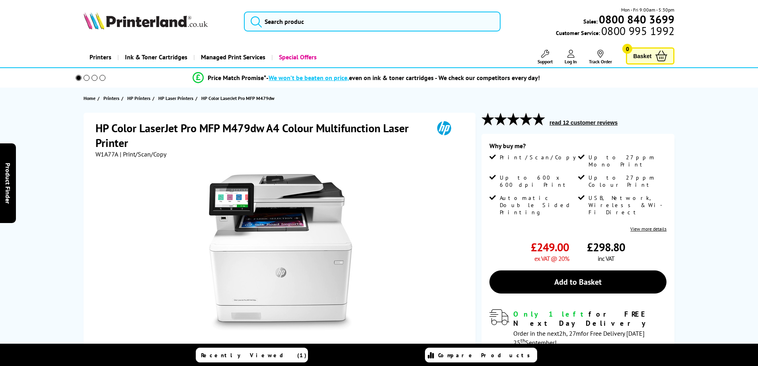  I want to click on span: Print/Scan/Copy, so click(541, 157).